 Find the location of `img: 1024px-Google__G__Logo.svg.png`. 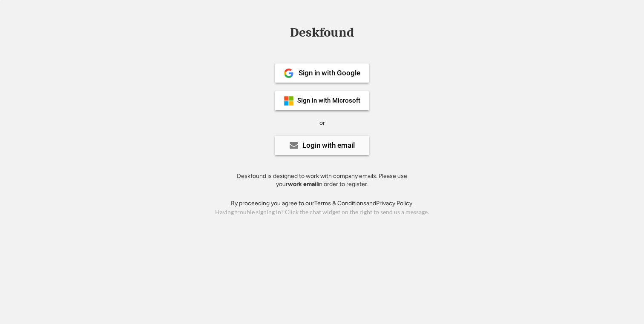

img: 1024px-Google__G__Logo.svg.png is located at coordinates (289, 73).